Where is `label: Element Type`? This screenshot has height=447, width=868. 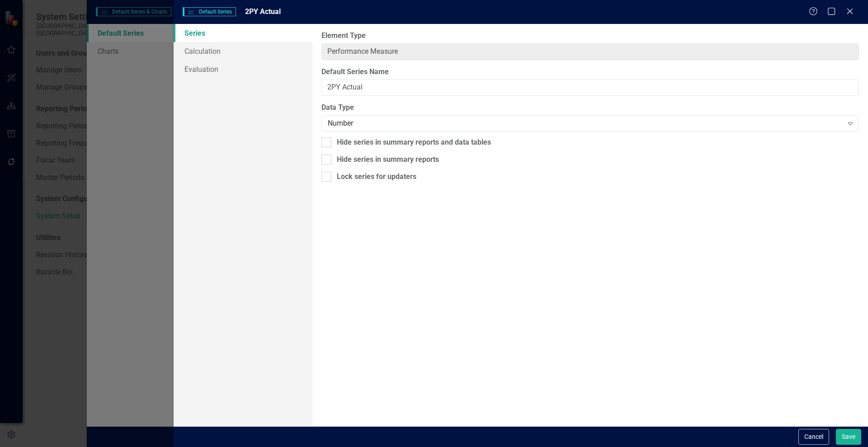 label: Element Type is located at coordinates (590, 36).